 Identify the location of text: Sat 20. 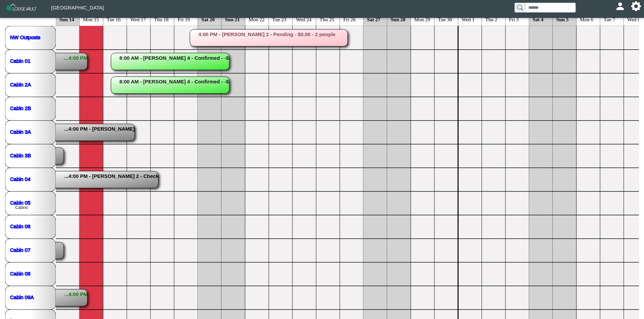
(208, 19).